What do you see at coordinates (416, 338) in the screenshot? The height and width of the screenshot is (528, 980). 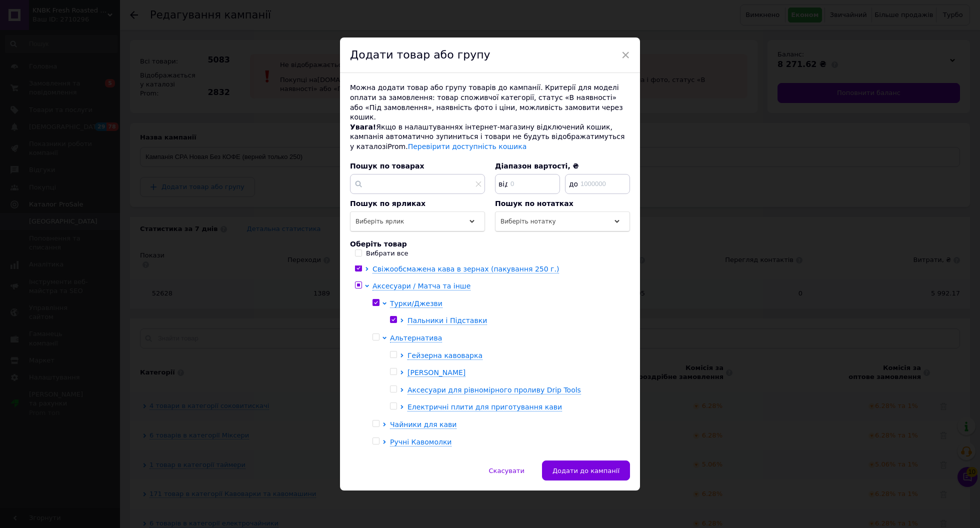 I see `span: Альтернатива` at bounding box center [416, 338].